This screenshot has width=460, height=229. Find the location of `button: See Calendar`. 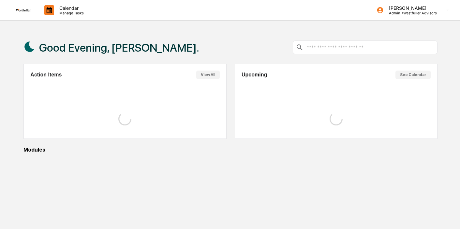

button: See Calendar is located at coordinates (413, 75).